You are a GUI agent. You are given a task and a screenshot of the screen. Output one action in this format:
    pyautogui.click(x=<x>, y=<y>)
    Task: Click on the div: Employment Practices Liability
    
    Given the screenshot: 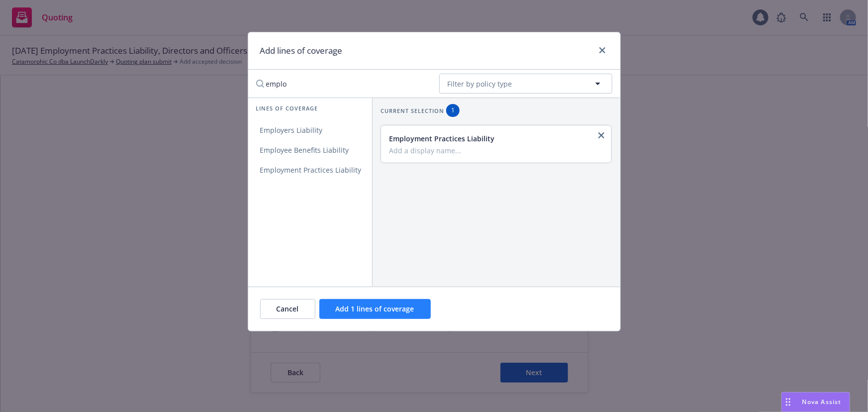 What is the action you would take?
    pyautogui.click(x=495, y=138)
    